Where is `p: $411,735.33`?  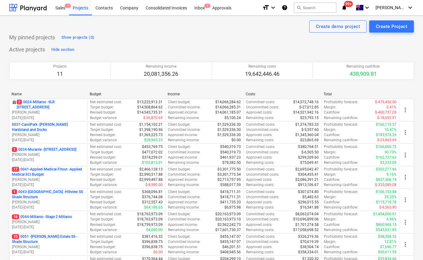
p: $411,735.33 is located at coordinates (230, 202).